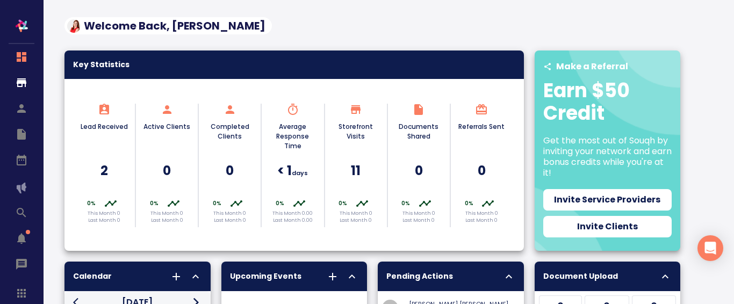  I want to click on img: logo0a1b2766-efa4-44ff-a346-9ad1f530b7e8.png, so click(74, 26).